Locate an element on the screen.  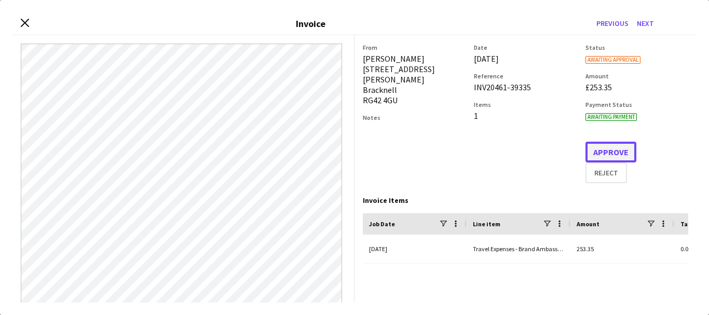
button: Reject is located at coordinates (606, 173).